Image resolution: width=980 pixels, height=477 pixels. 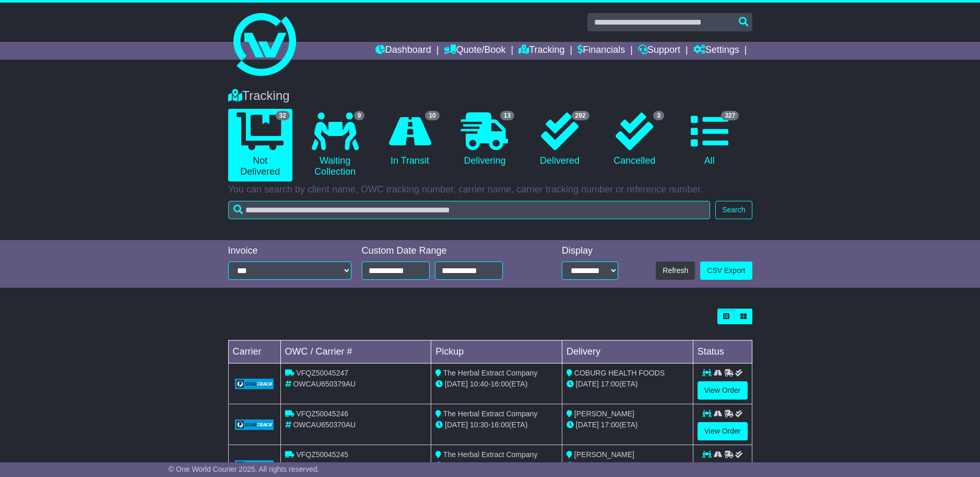 I want to click on a: 3 Cancelled, so click(x=634, y=140).